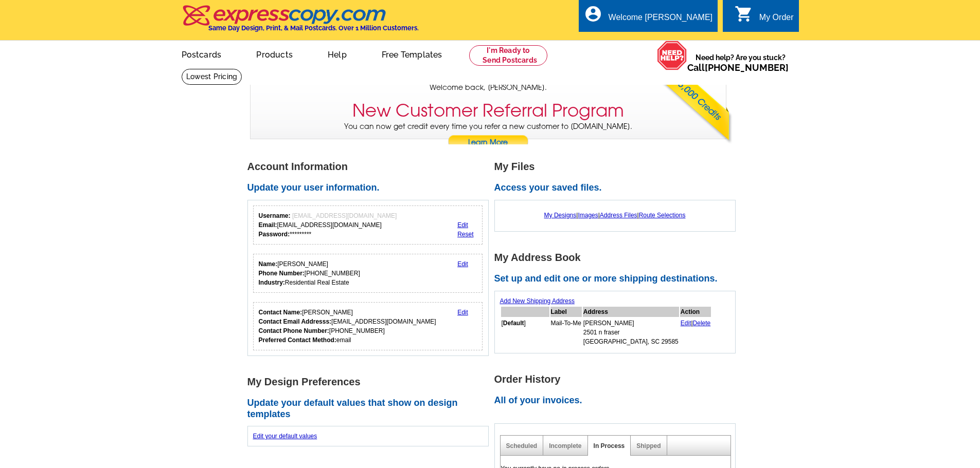 This screenshot has width=980, height=468. What do you see at coordinates (630, 312) in the screenshot?
I see `th: Address` at bounding box center [630, 312].